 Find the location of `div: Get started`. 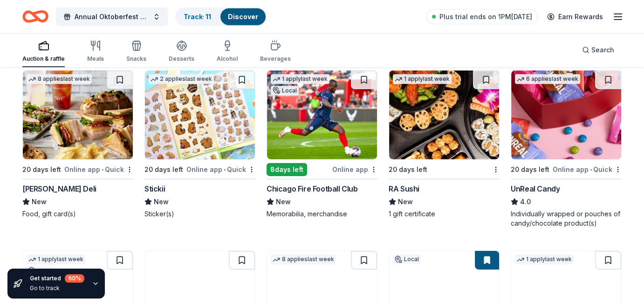

div: Get started is located at coordinates (57, 278).